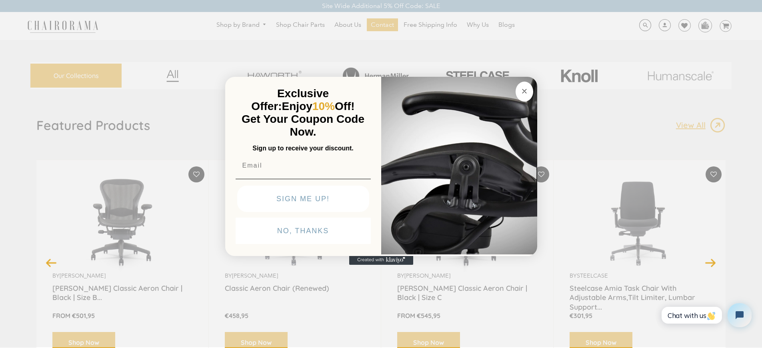  I want to click on button: Previous, so click(51, 262).